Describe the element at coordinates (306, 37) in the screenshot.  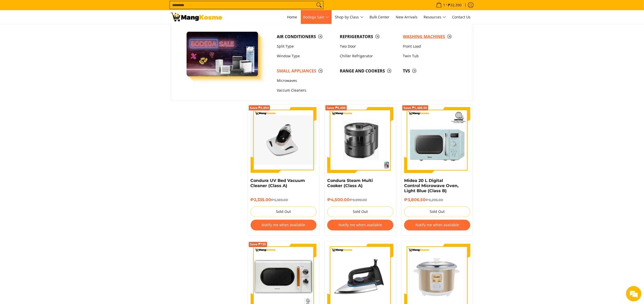
I see `span: Air Conditioners` at that location.